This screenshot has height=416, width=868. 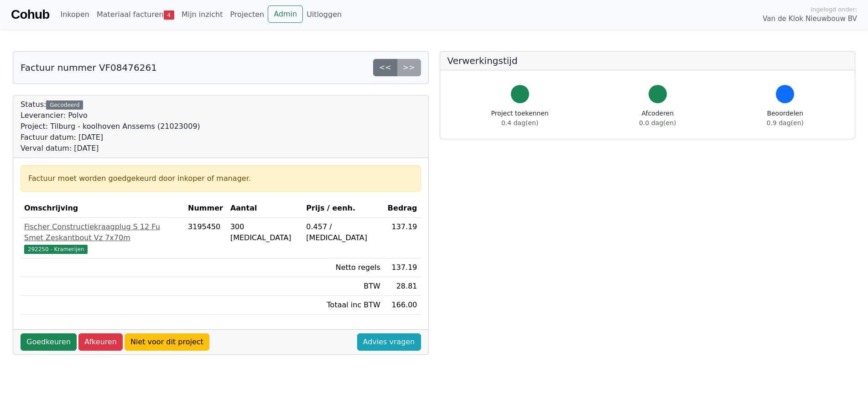 I want to click on div: Gecodeerd, so click(x=64, y=105).